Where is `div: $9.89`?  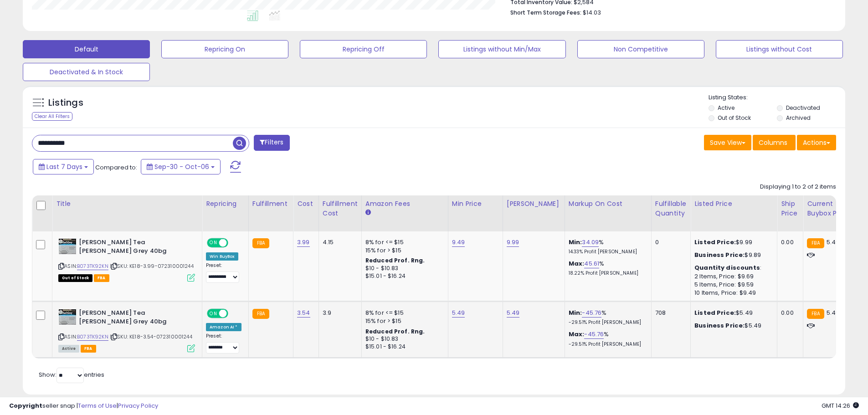
div: $9.89 is located at coordinates (733, 255).